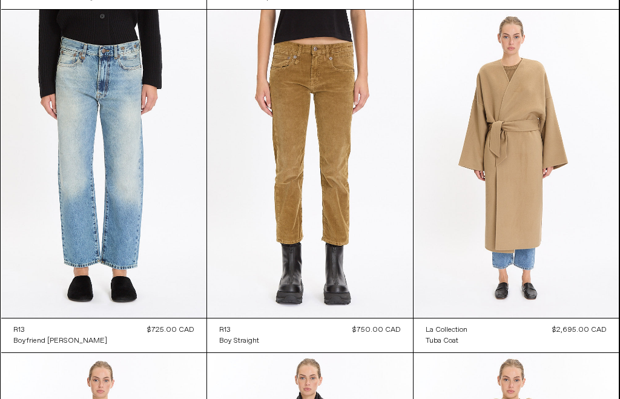 The width and height of the screenshot is (620, 399). Describe the element at coordinates (171, 330) in the screenshot. I see `div: $725.00 CAD` at that location.